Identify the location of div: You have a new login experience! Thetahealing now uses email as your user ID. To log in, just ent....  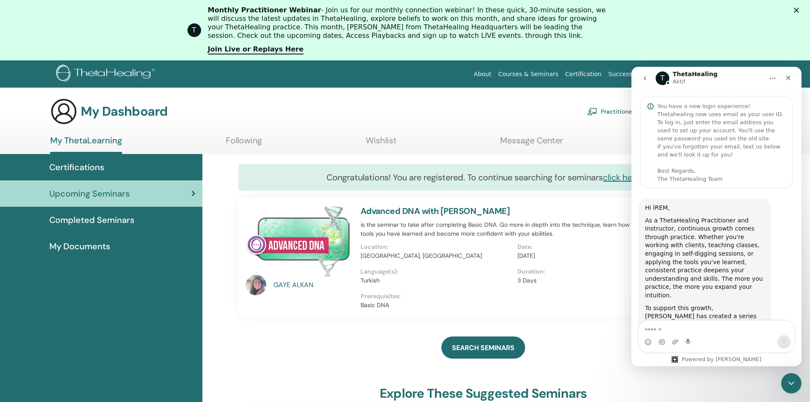
(90, 76).